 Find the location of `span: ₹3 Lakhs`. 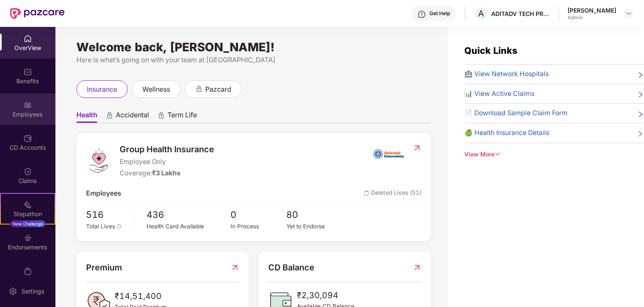

span: ₹3 Lakhs is located at coordinates (166, 173).